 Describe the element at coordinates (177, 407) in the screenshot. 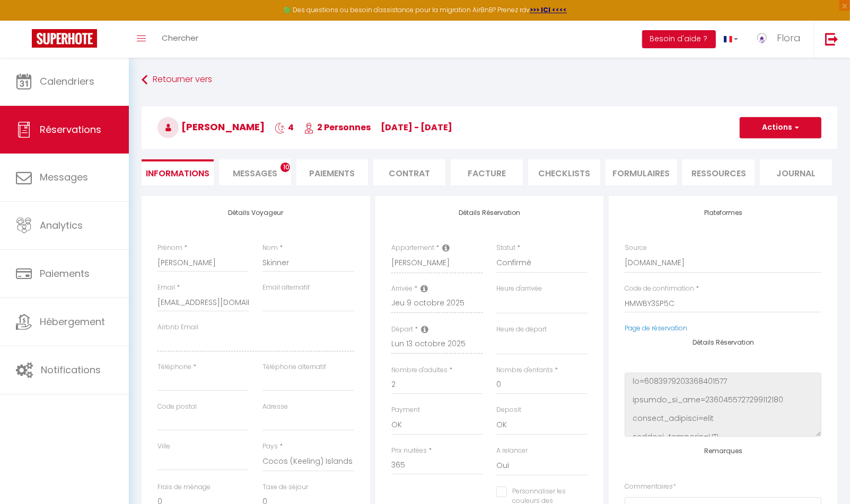

I see `label: Code postal` at that location.